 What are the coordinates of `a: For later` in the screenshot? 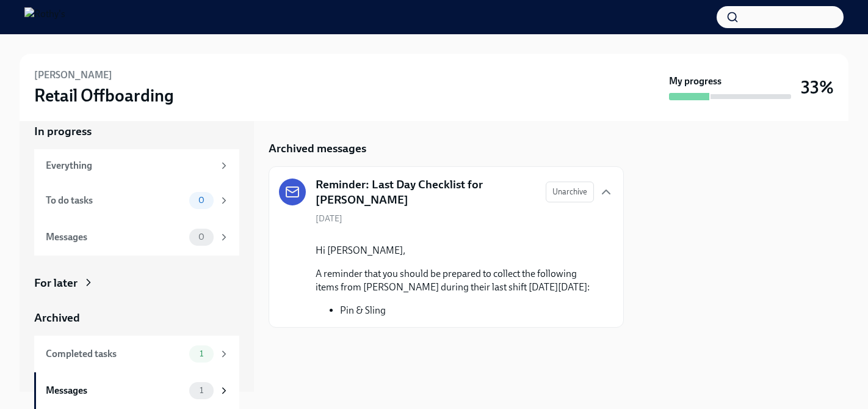 It's located at (136, 283).